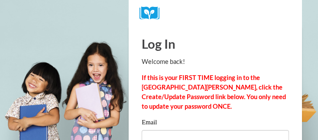 The height and width of the screenshot is (140, 318). I want to click on img: Logo brand, so click(153, 13).